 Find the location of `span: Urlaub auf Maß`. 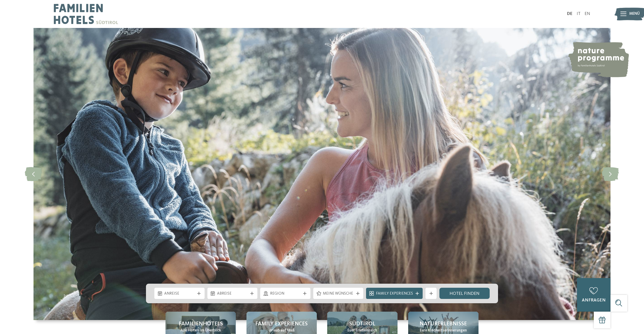

span: Urlaub auf Maß is located at coordinates (282, 331).